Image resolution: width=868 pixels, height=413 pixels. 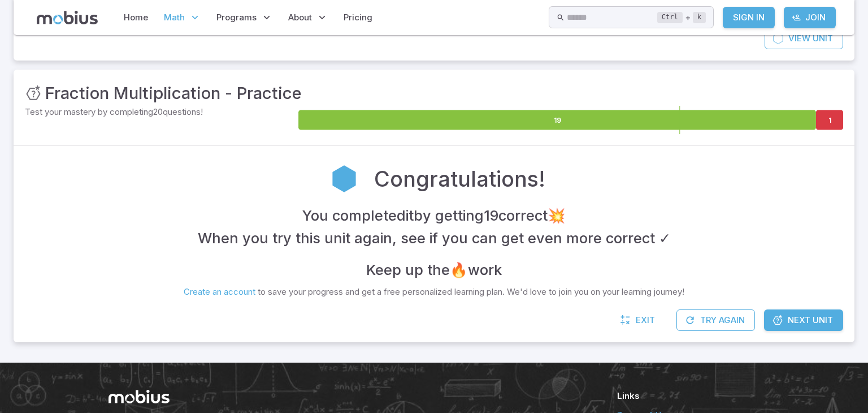 What do you see at coordinates (639, 320) in the screenshot?
I see `a: Exit` at bounding box center [639, 320].